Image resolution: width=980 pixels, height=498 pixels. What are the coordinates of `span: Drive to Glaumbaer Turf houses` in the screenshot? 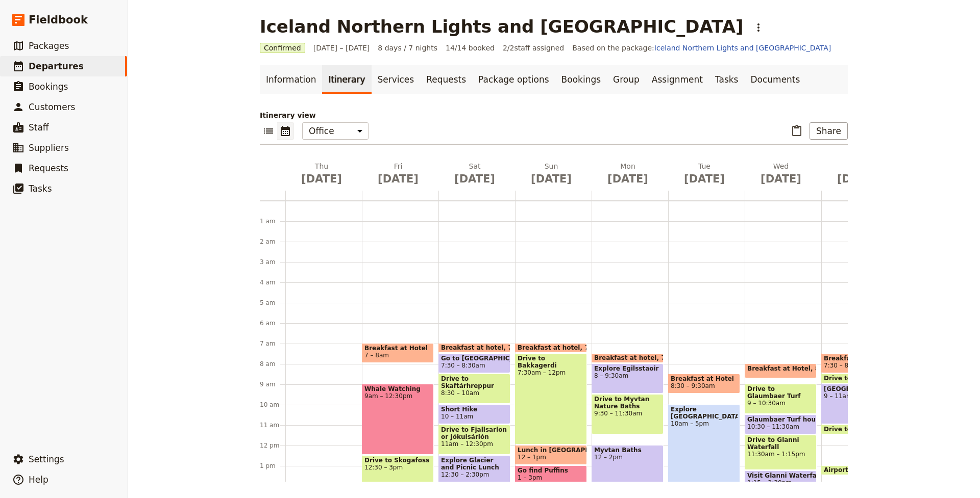 It's located at (780, 393).